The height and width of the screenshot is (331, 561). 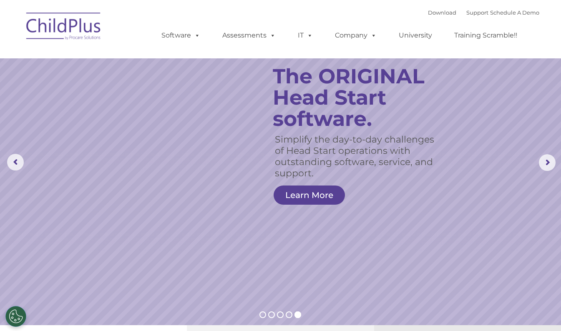 What do you see at coordinates (305, 35) in the screenshot?
I see `a: IT` at bounding box center [305, 35].